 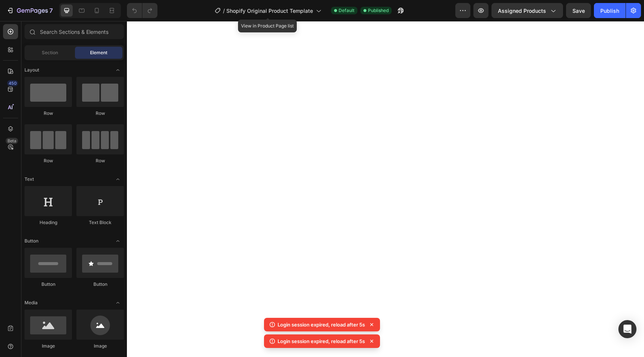 What do you see at coordinates (269, 10) in the screenshot?
I see `span: Shopify Original Product Template` at bounding box center [269, 10].